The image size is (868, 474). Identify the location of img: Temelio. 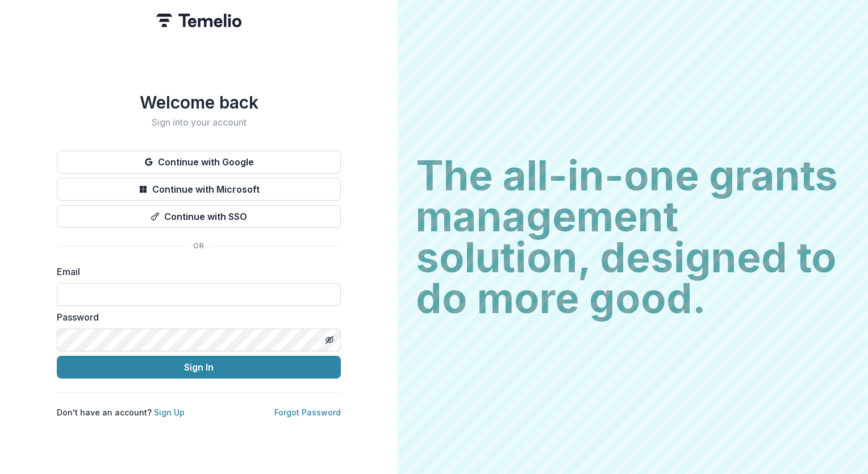
(199, 20).